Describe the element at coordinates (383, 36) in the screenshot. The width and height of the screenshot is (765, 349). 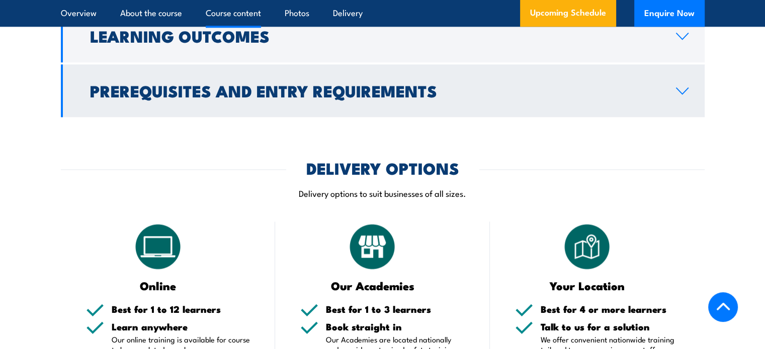
I see `a: Learning Outcomes` at that location.